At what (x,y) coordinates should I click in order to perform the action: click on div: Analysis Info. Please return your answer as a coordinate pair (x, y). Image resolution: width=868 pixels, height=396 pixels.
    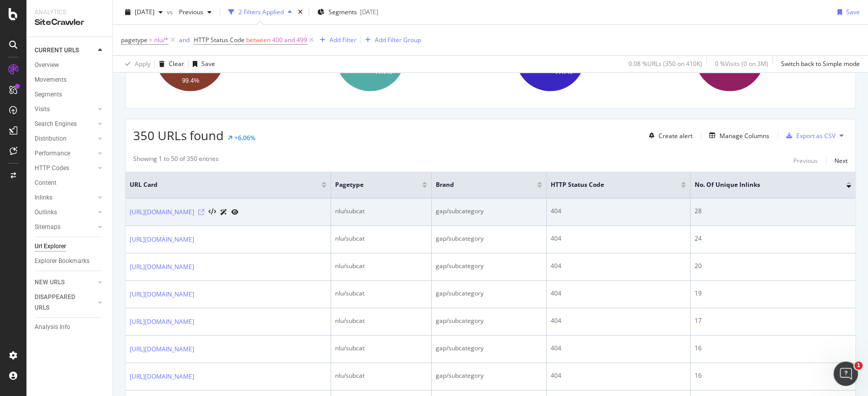
    Looking at the image, I should click on (52, 327).